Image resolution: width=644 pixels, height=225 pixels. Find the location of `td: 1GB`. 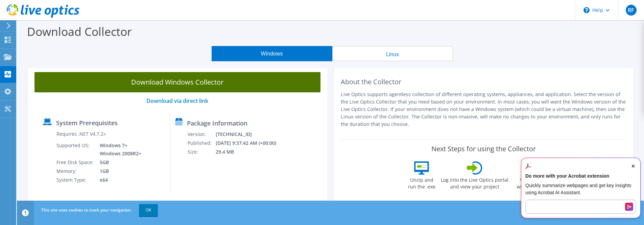

td: 1GB is located at coordinates (119, 172).